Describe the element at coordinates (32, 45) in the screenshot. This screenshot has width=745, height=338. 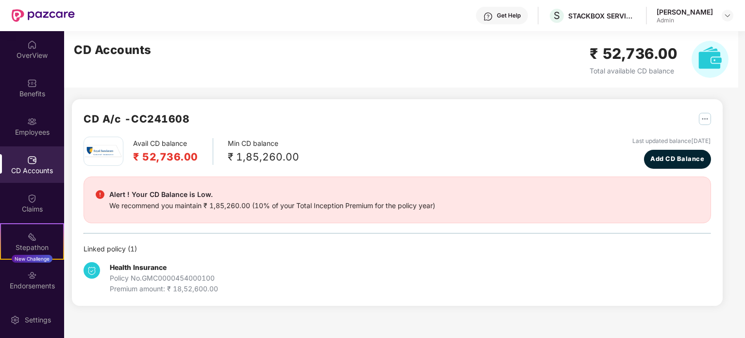
I see `img: svg+xml;base64,PHN2ZyBpZD0iSG9tZSIgeG1sbnM9Imh0dHA6Ly93d3cudzMub3JnLzIwMDAvc3ZnIiB3aWR0aD0iMjAiIG...` at that location.